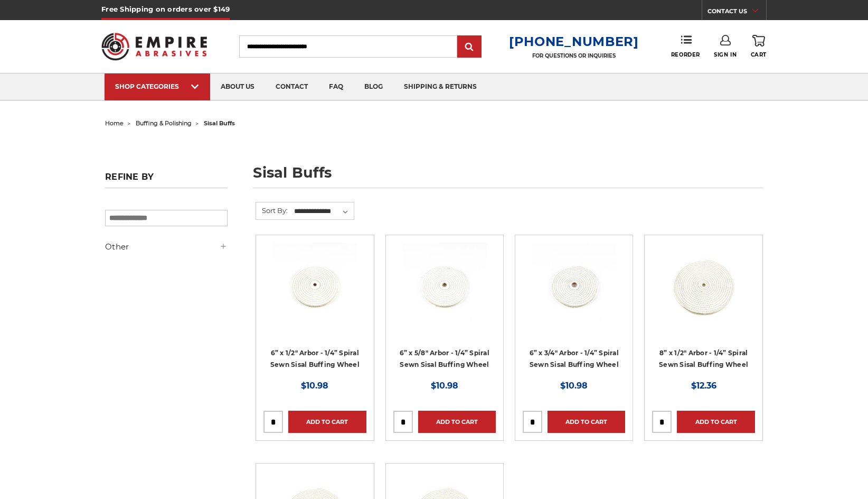 This screenshot has width=868, height=499. I want to click on a: Cart, so click(759, 47).